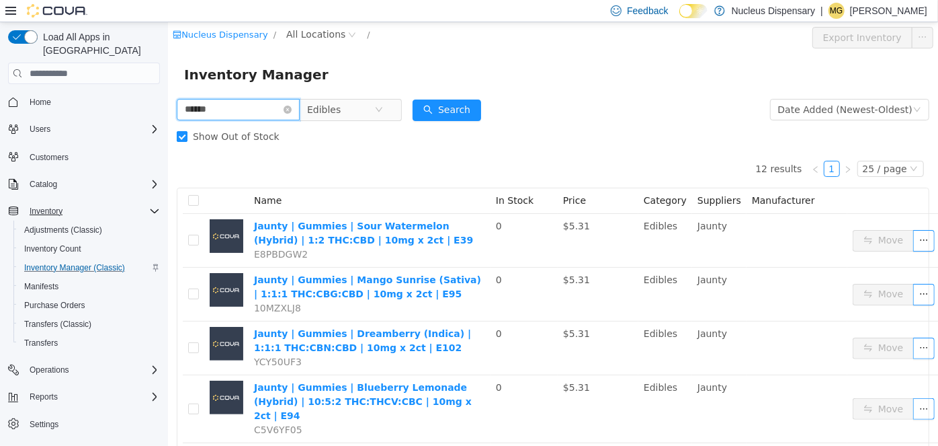 This screenshot has height=446, width=938. What do you see at coordinates (41, 343) in the screenshot?
I see `a: Transfers` at bounding box center [41, 343].